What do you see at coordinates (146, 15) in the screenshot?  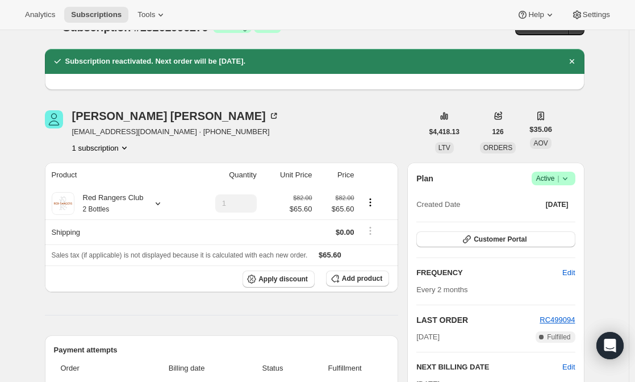 I see `span: Tools` at bounding box center [146, 15].